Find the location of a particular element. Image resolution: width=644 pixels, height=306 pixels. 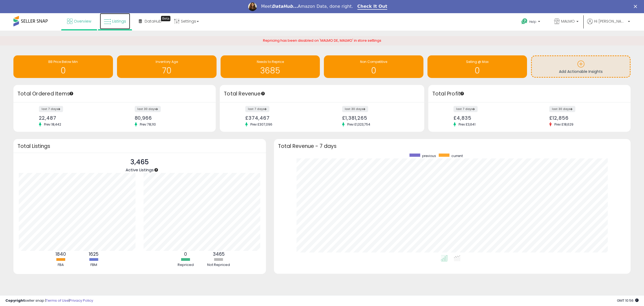

b: 3465 is located at coordinates (219, 254).